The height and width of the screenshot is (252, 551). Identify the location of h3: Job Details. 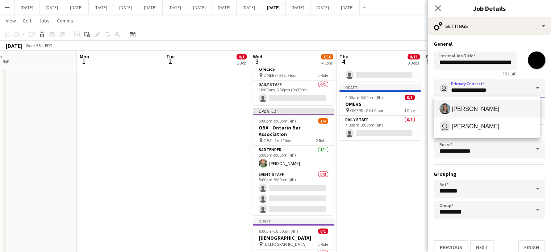
(489, 8).